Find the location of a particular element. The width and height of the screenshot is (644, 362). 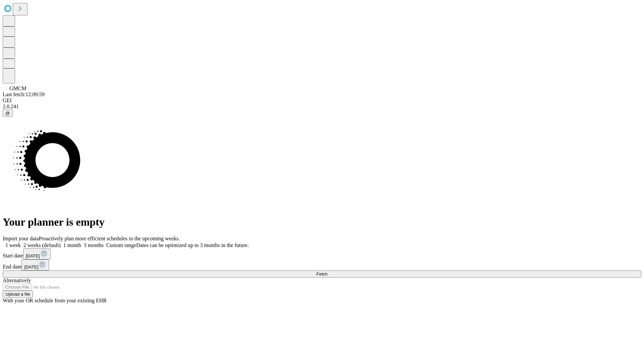

span: 1 week is located at coordinates (13, 245).